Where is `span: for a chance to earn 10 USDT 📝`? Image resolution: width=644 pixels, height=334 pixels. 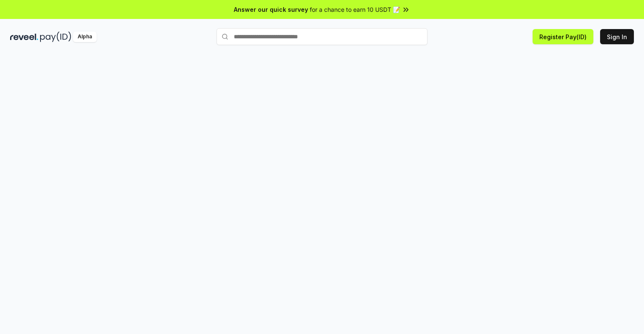 span: for a chance to earn 10 USDT 📝 is located at coordinates (355, 9).